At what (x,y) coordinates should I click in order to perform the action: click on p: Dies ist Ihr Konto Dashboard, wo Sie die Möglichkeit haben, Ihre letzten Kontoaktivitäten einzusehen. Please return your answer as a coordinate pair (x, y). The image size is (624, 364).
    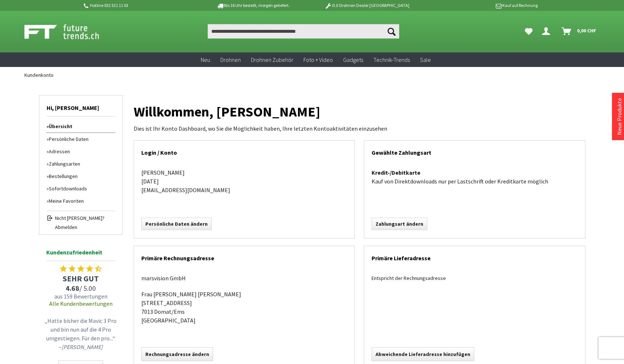
    Looking at the image, I should click on (359, 128).